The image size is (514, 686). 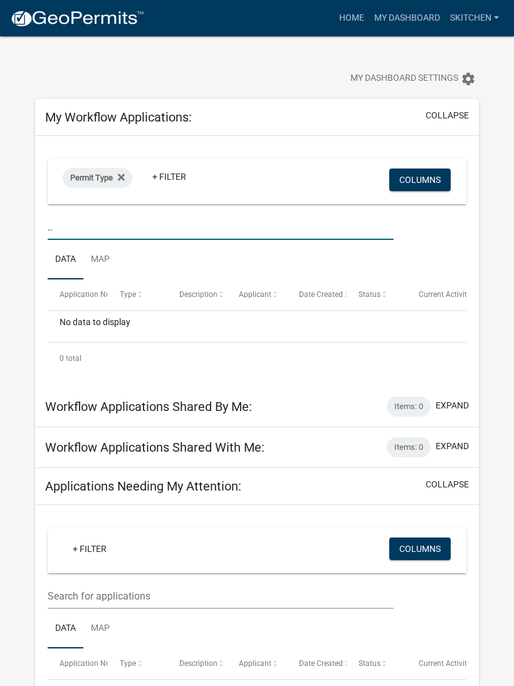 What do you see at coordinates (143, 486) in the screenshot?
I see `h5: Applications Needing My Attention:` at bounding box center [143, 486].